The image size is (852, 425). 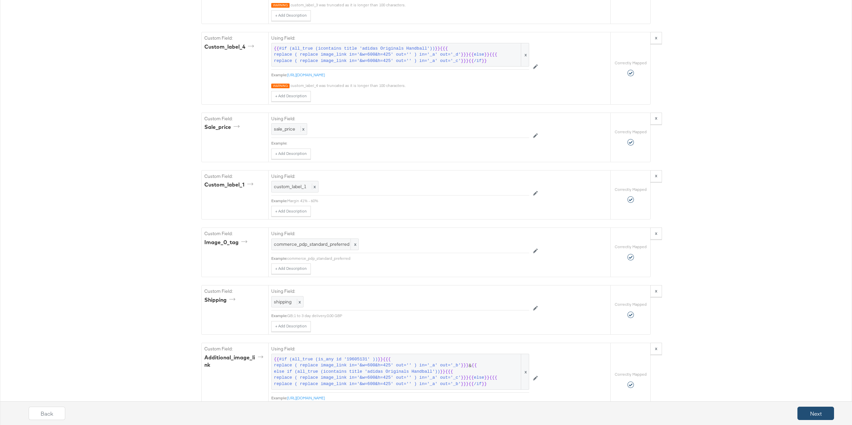 I want to click on span: else if (all_true (icontains title 'adidas Originals Handball')), so click(x=357, y=371).